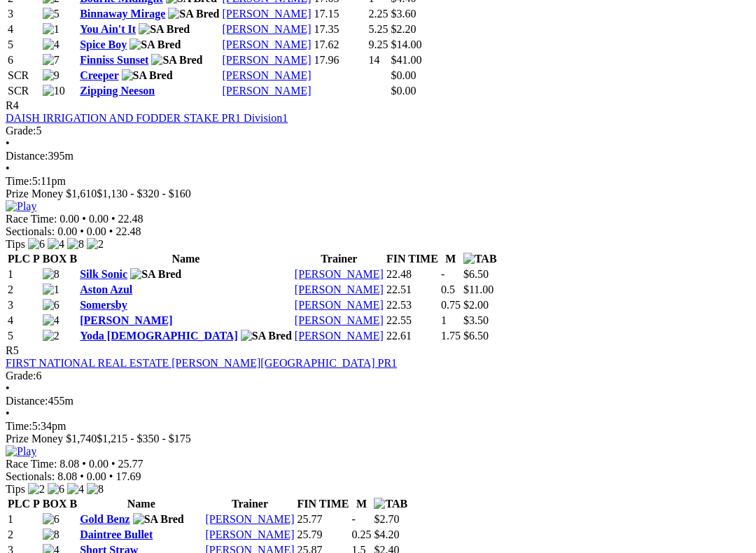 The width and height of the screenshot is (756, 553). I want to click on td: 22.51, so click(413, 290).